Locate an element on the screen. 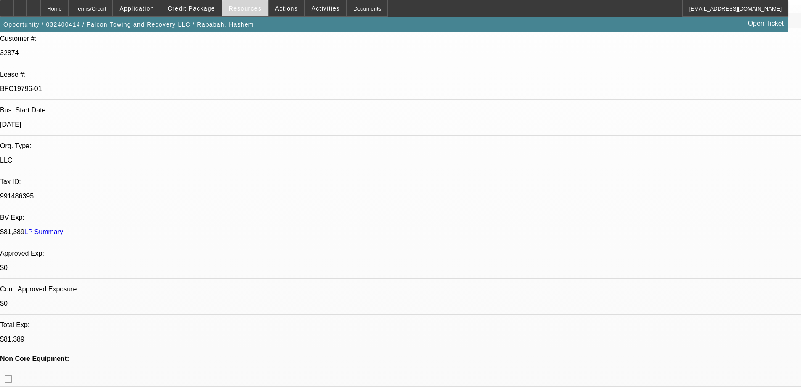  span: Resources is located at coordinates (245, 8).